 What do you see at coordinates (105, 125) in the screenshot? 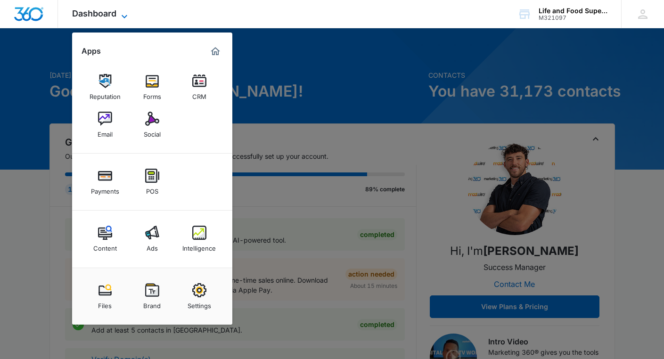
I see `a: Email` at bounding box center [105, 125].